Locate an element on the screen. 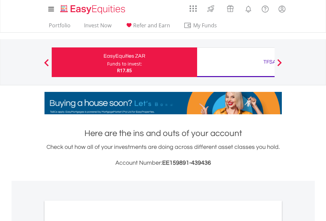 The height and width of the screenshot is (221, 326). span: R17.85 is located at coordinates (124, 70).